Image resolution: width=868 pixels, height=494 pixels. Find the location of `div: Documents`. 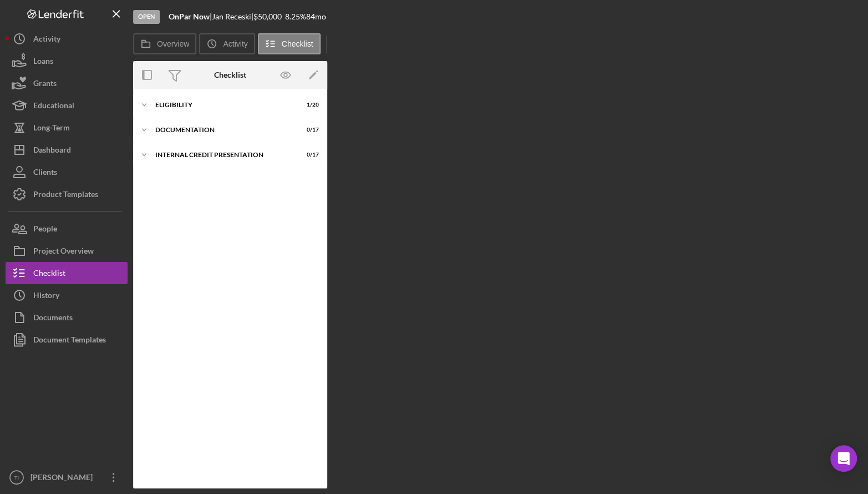

div: Documents is located at coordinates (53, 318).